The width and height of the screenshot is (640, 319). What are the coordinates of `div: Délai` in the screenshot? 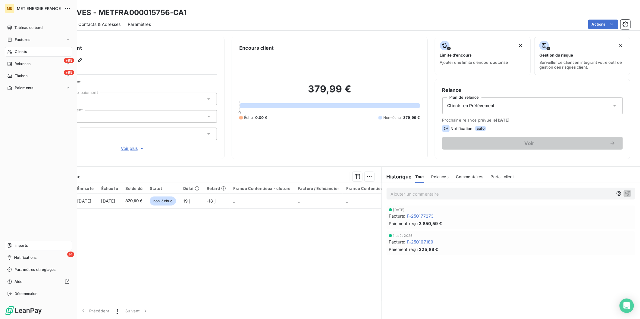 It's located at (191, 189).